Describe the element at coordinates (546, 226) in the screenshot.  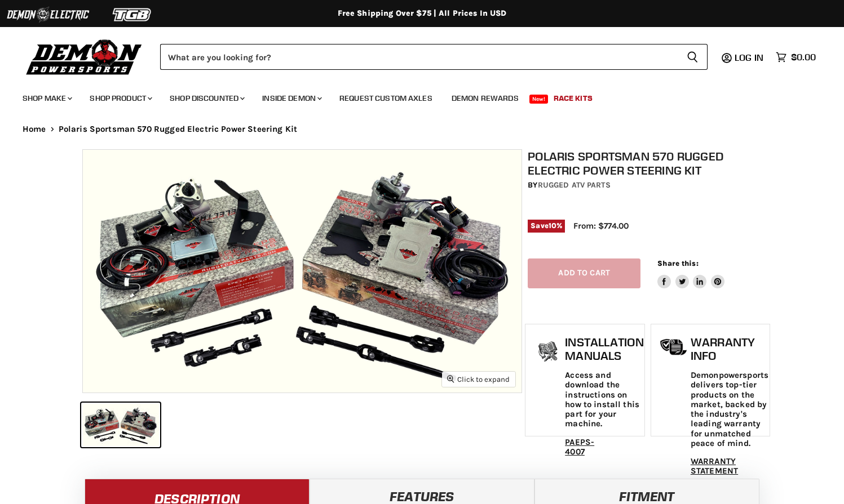
I see `span: Save %` at that location.